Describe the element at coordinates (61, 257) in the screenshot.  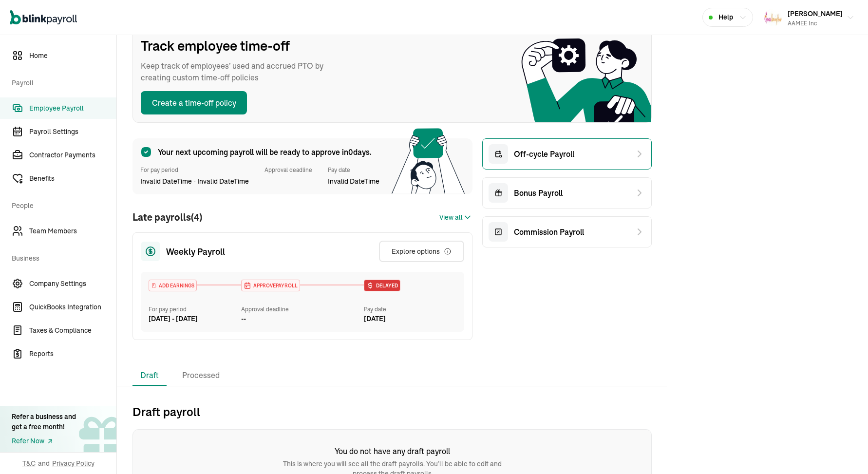
I see `span: Business` at that location.